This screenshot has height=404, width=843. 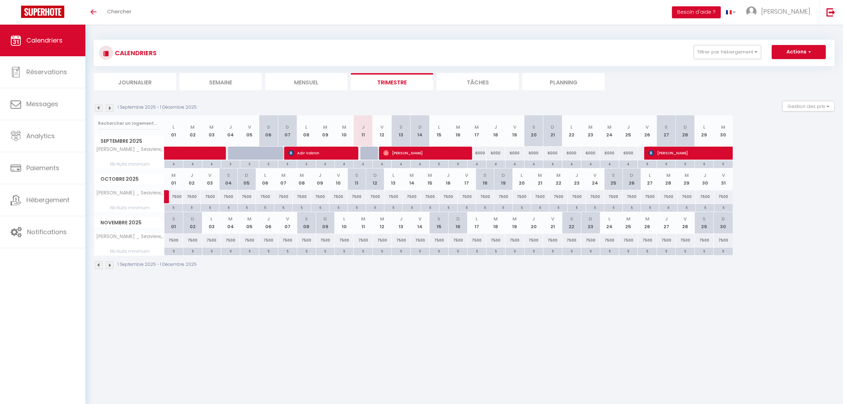 I want to click on th: 22, so click(x=572, y=222).